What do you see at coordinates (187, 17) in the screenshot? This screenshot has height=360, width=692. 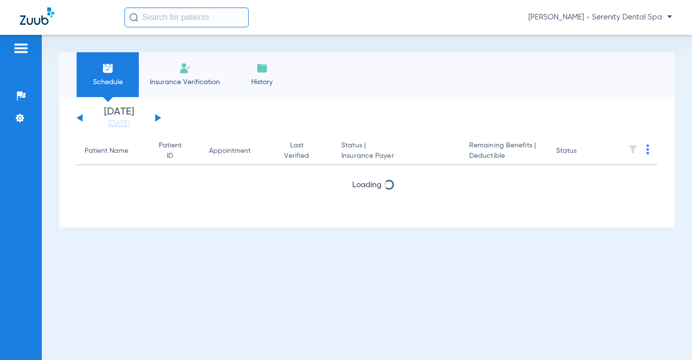 I see `input: Search for patients` at bounding box center [187, 17].